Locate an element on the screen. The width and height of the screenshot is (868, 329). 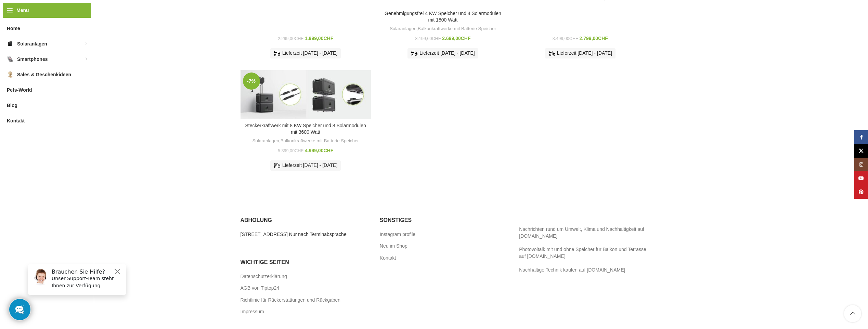
bdi: 3.199,00 is located at coordinates (427, 39).